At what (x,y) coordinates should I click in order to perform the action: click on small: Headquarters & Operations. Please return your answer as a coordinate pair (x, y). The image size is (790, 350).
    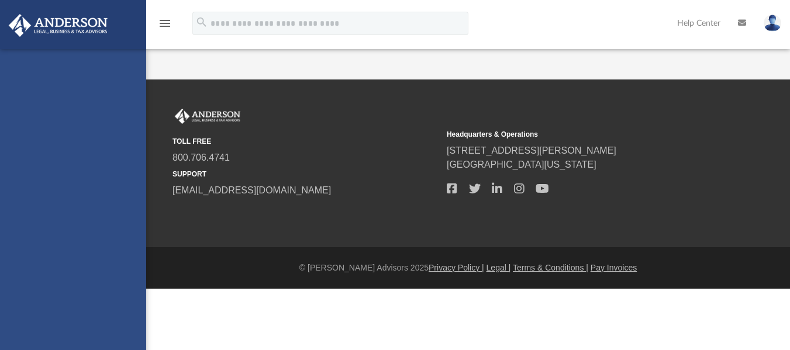
    Looking at the image, I should click on (579, 134).